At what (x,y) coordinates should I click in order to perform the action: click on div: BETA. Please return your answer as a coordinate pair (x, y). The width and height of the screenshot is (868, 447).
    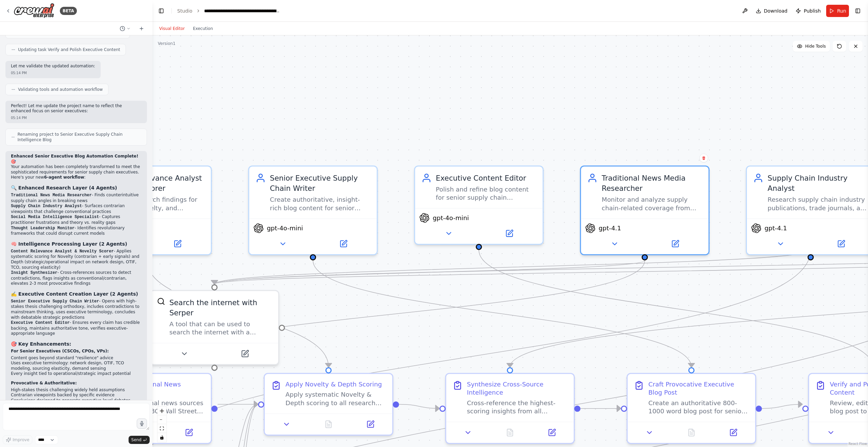
    Looking at the image, I should click on (68, 11).